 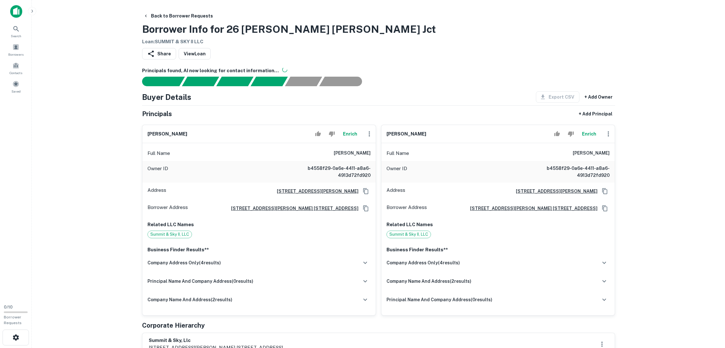 What do you see at coordinates (16, 86) in the screenshot?
I see `div: Saved` at bounding box center [16, 86].